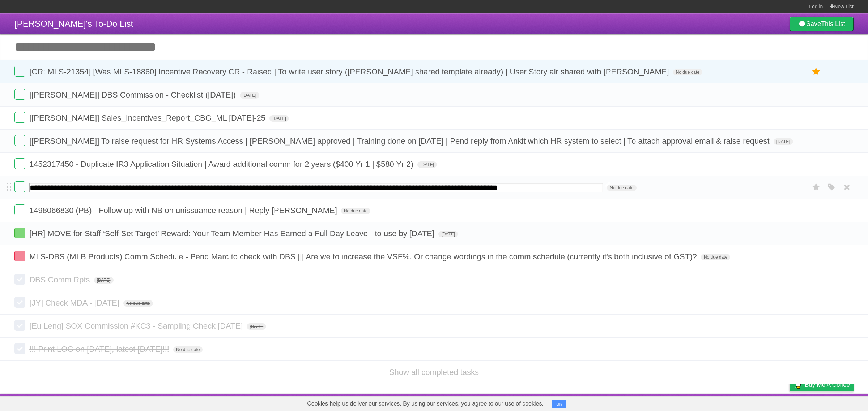 The image size is (868, 411). Describe the element at coordinates (798, 385) in the screenshot. I see `img: Buy me a coffee` at that location.